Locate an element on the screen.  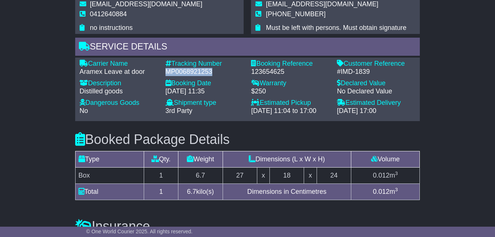
div: #IMD-1839 is located at coordinates (376, 72).